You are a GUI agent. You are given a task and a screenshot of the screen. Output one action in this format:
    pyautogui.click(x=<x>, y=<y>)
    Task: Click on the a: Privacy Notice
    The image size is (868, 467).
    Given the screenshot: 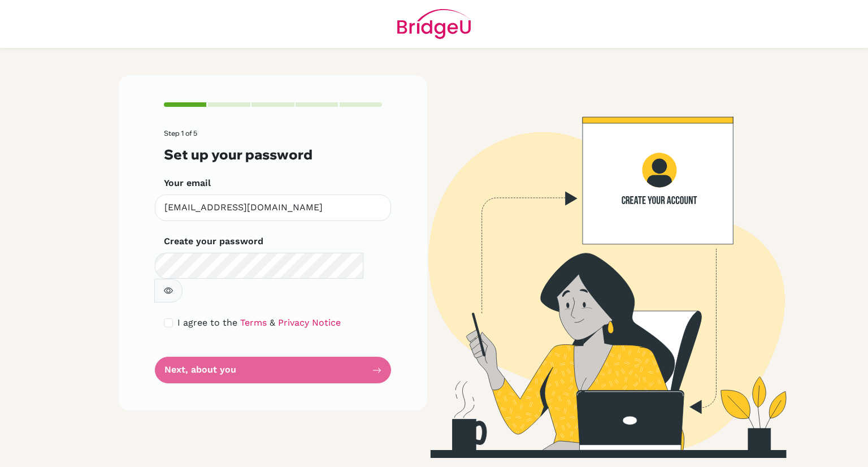 What is the action you would take?
    pyautogui.click(x=309, y=322)
    